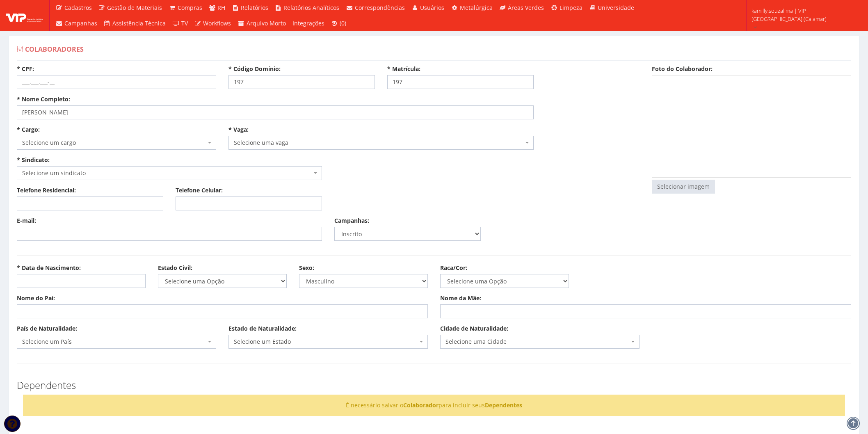  Describe the element at coordinates (180, 23) in the screenshot. I see `a: TV` at that location.